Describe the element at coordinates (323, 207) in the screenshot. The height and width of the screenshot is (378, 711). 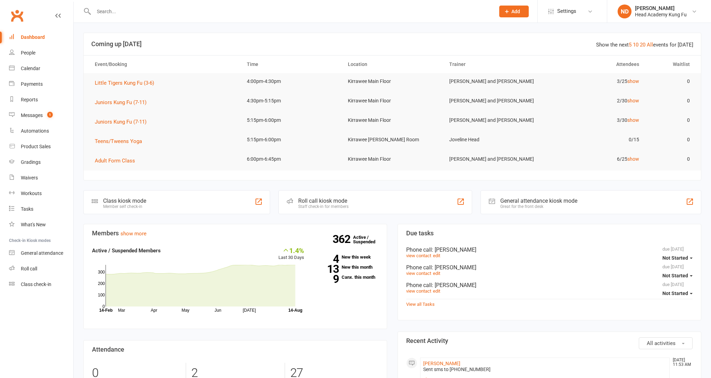
I see `div: Staff check-in for members` at that location.